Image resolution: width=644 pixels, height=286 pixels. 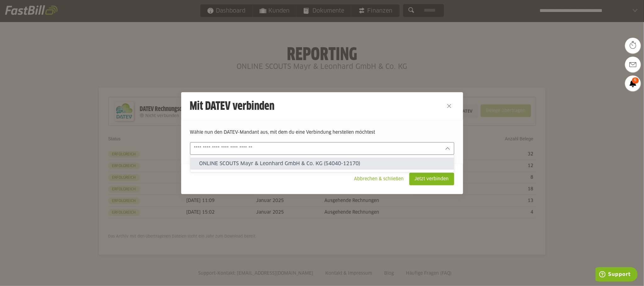 What do you see at coordinates (322, 164) in the screenshot?
I see `sl-option: ONLINE SCOUTS Mayr & Leonhard GmbH & Co. KG (54040-12170)` at bounding box center [322, 164].